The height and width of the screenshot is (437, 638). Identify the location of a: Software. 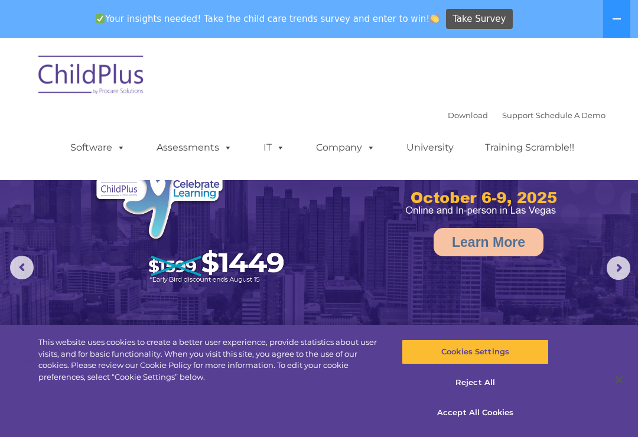
(97, 148).